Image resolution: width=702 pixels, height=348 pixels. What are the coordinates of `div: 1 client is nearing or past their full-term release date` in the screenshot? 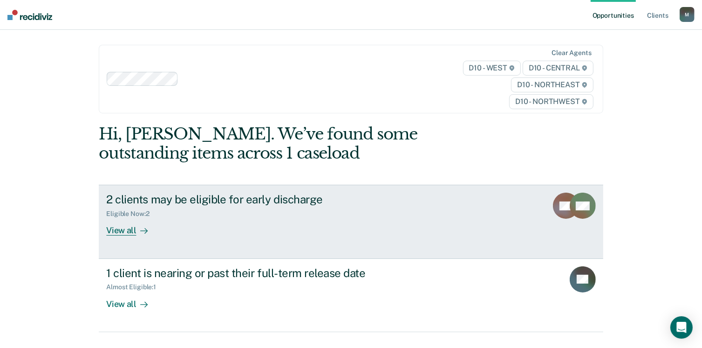 It's located at (270, 273).